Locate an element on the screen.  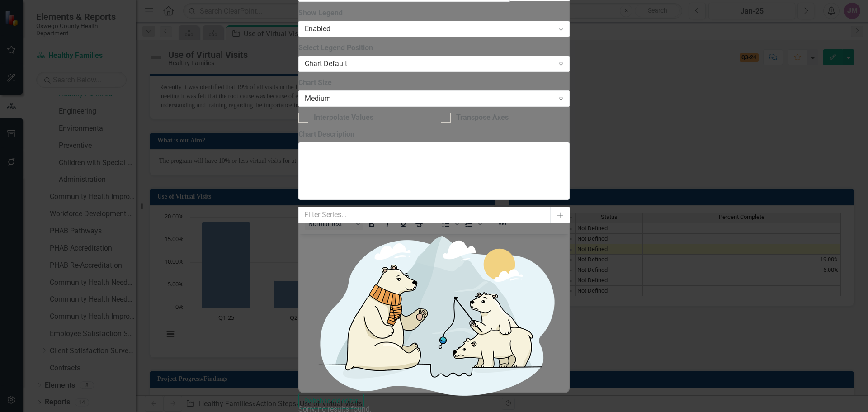
div: Medium is located at coordinates (429, 98).